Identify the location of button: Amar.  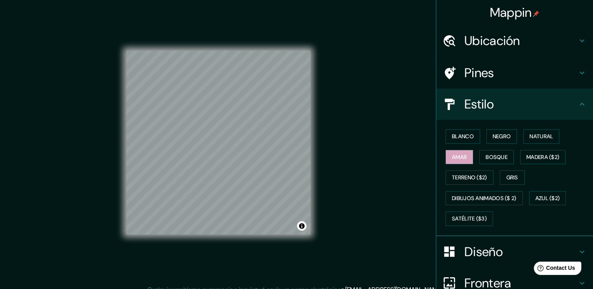
(459, 157).